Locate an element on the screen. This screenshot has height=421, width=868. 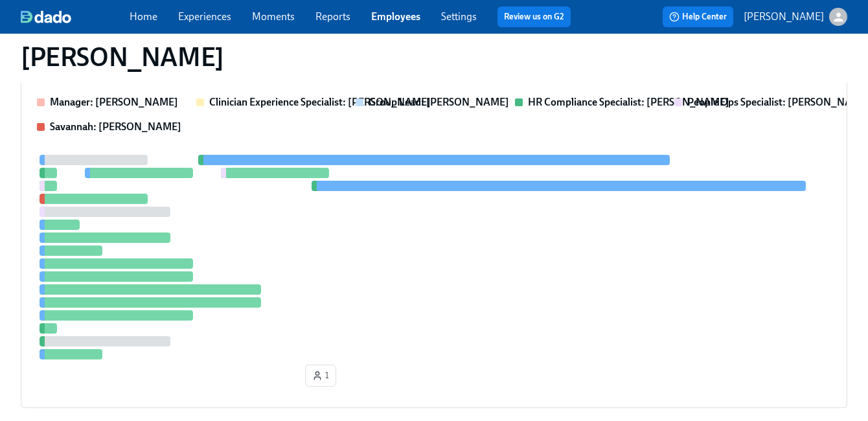
a: Review us on G2 is located at coordinates (534, 17).